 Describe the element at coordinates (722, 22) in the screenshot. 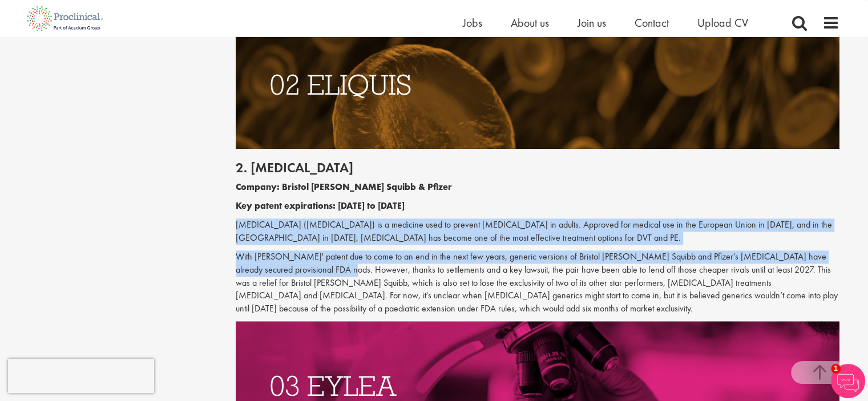

I see `a: Upload CV` at that location.